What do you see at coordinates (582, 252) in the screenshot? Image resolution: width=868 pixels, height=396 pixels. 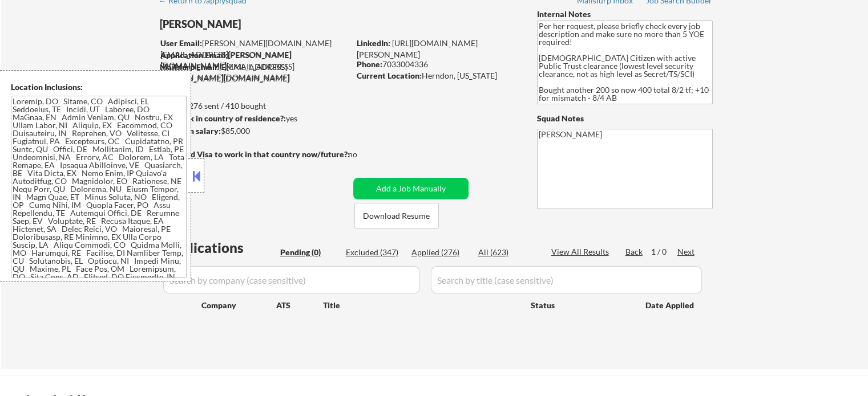 I see `div: View All Results` at bounding box center [582, 252].